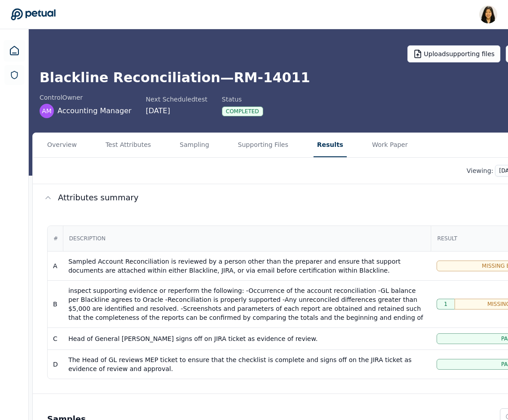 Image resolution: width=508 pixels, height=420 pixels. What do you see at coordinates (247, 238) in the screenshot?
I see `div: Description` at bounding box center [247, 238].